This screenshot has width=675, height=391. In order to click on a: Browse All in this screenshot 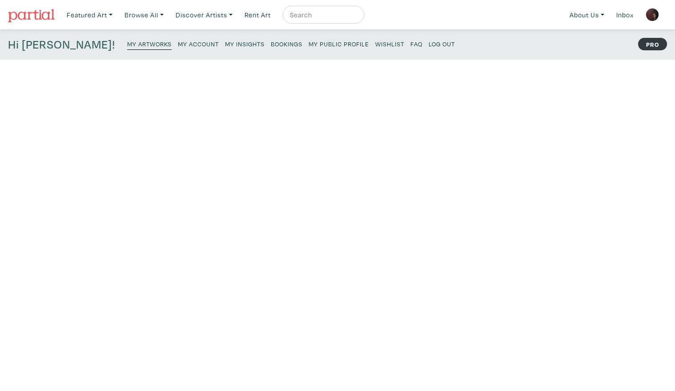, I will do `click(144, 15)`.